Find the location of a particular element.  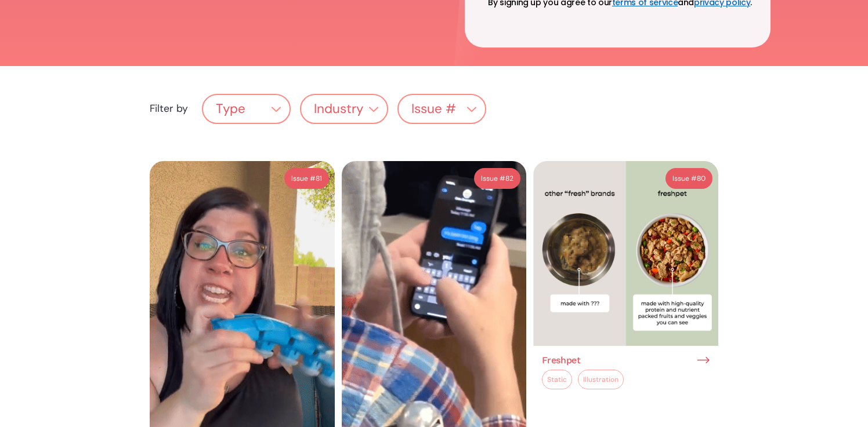

div: Static is located at coordinates (557, 379).